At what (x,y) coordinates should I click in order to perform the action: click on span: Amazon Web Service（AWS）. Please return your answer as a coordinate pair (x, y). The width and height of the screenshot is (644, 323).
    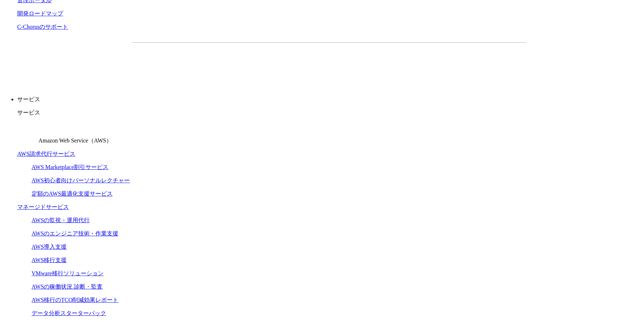
    Looking at the image, I should click on (75, 140).